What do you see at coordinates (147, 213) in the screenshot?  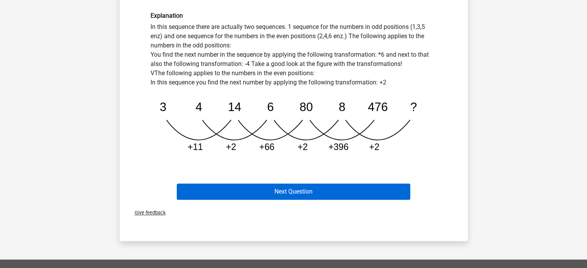 I see `span: Give feedback` at bounding box center [147, 213].